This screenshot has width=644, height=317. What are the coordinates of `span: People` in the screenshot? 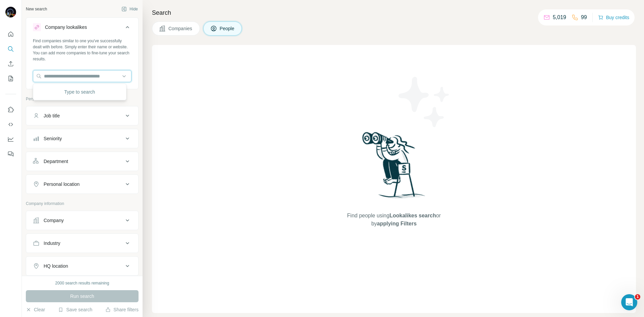 It's located at (227, 29).